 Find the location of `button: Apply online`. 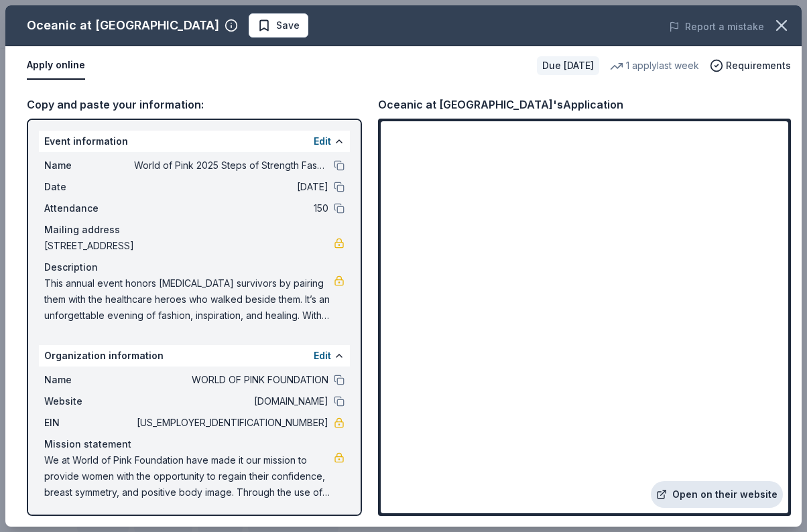

button: Apply online is located at coordinates (55, 66).